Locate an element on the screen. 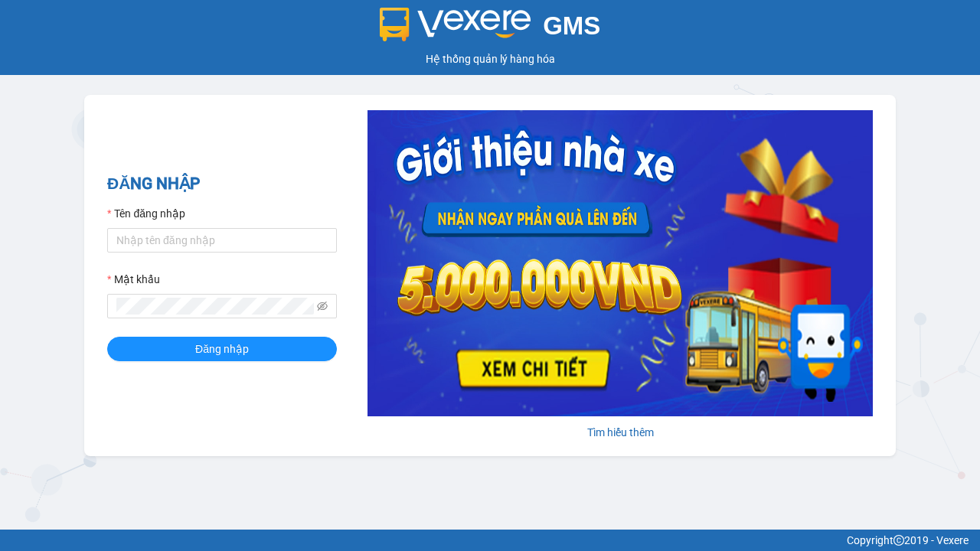  input: Mật khẩu is located at coordinates (215, 306).